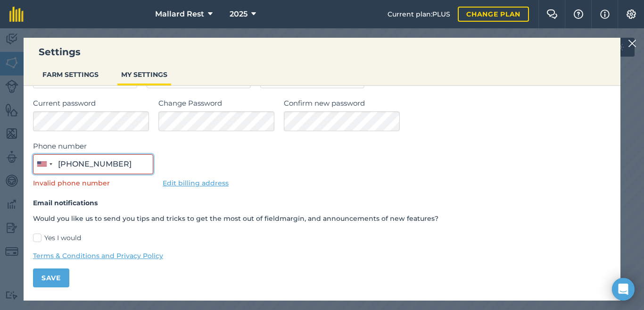 The image size is (644, 310). What do you see at coordinates (322, 218) in the screenshot?
I see `p: Would you like us to send you tips and tricks to get the most out of fieldmargin, and announcemen...` at bounding box center [322, 218].